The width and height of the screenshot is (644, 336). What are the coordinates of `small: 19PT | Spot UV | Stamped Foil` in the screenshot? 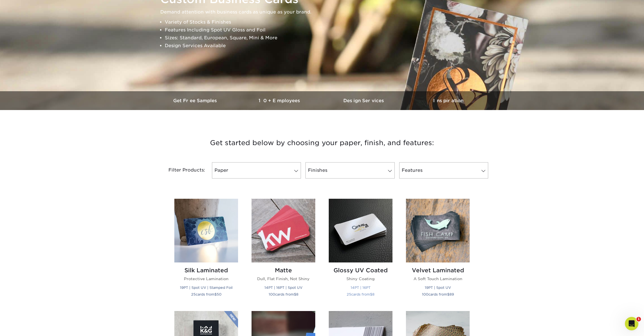 It's located at (206, 287).